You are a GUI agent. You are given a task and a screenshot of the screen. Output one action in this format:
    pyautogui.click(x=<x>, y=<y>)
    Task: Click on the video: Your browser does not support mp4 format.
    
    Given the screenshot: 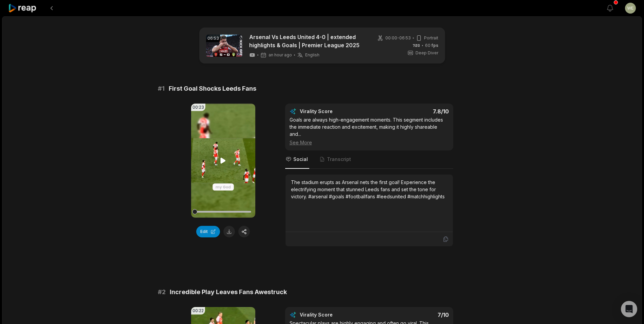 What is the action you would take?
    pyautogui.click(x=223, y=160)
    